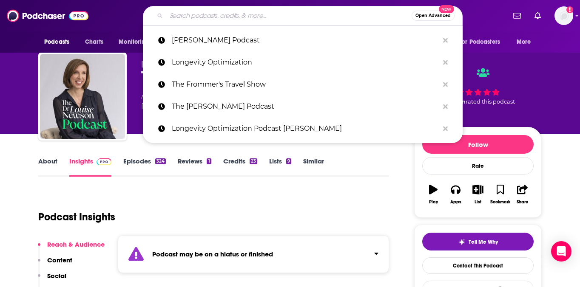 The image size is (580, 287). What do you see at coordinates (145, 167) in the screenshot?
I see `a: Episodes324` at bounding box center [145, 167].